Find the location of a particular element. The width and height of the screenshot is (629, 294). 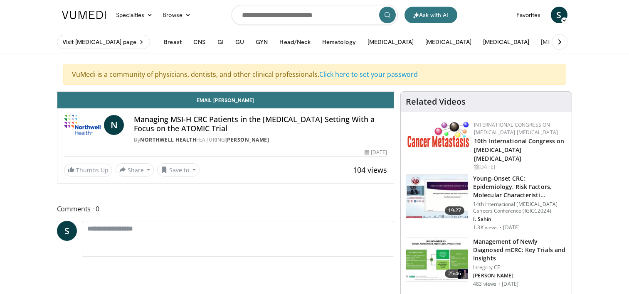

p: I. Sahin is located at coordinates (520, 220).